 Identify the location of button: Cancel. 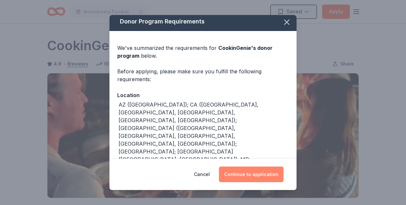
(202, 174).